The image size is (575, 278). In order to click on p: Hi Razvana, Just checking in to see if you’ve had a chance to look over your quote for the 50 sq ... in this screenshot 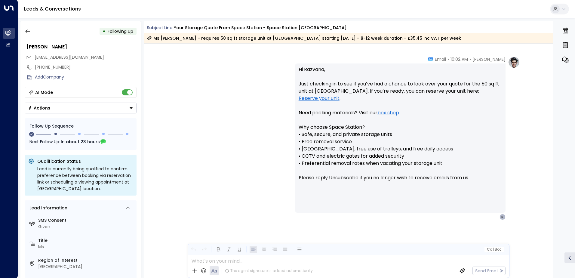, I will do `click(400, 127)`.